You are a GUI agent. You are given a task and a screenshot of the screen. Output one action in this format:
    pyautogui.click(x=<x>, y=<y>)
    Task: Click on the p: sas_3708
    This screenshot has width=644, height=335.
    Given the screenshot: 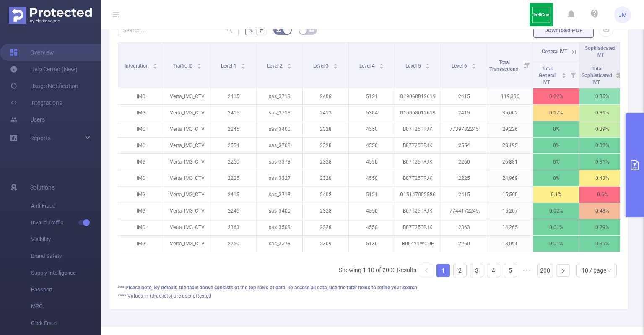 What is the action you would take?
    pyautogui.click(x=279, y=146)
    